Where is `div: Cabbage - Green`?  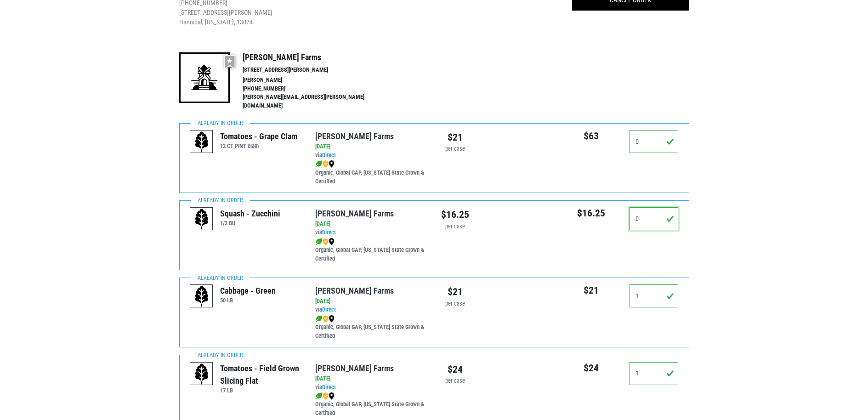
div: Cabbage - Green is located at coordinates (248, 291).